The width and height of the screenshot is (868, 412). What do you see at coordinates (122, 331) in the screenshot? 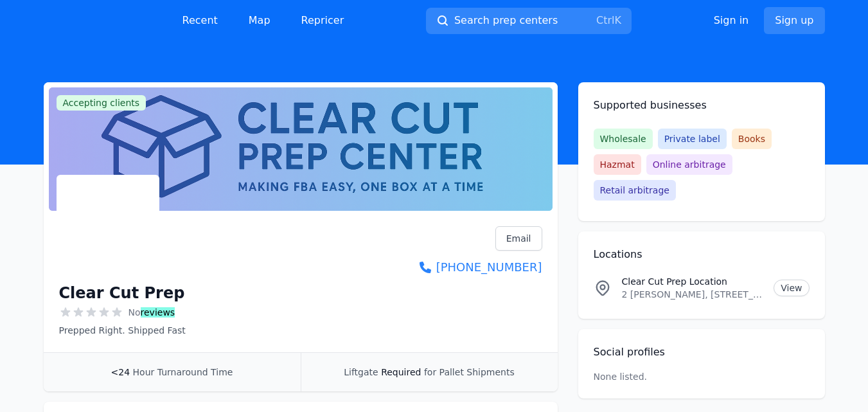
I see `p: Prepped Right. Shipped Fast` at bounding box center [122, 331].